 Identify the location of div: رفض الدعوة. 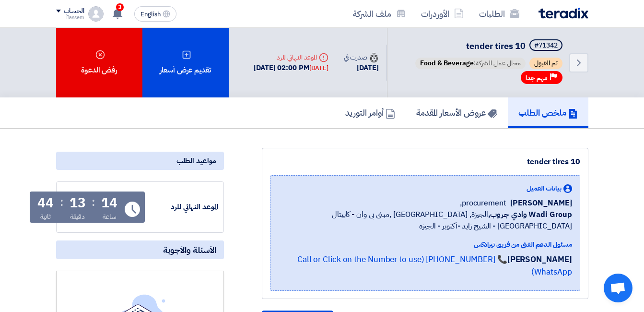
(99, 62).